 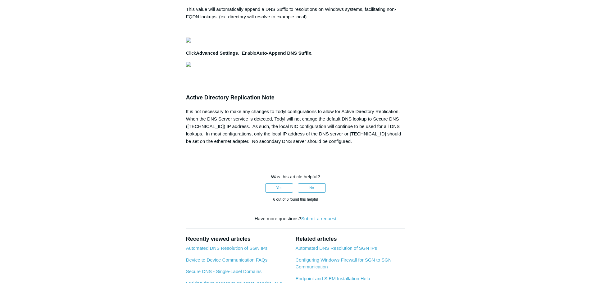 What do you see at coordinates (295, 199) in the screenshot?
I see `span: 6 out of 6 found this helpful` at bounding box center [295, 199].